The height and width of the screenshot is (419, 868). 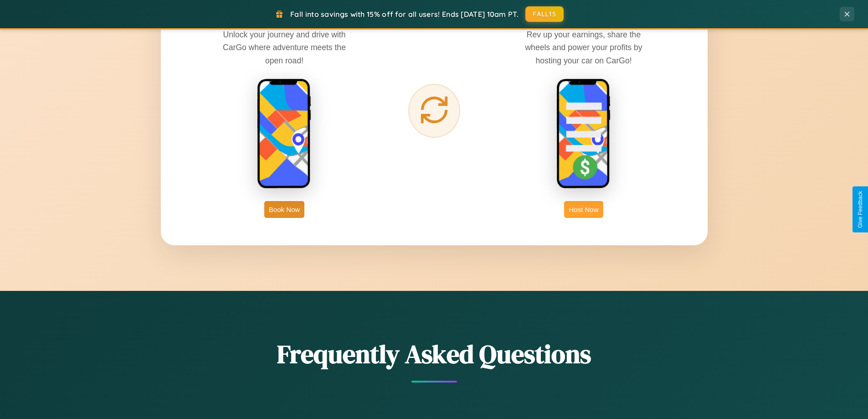 I want to click on h2: Frequently Asked Questions, so click(x=434, y=354).